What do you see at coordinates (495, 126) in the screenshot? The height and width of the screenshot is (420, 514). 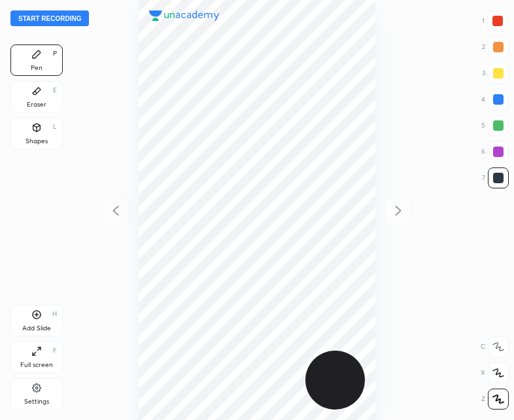 I see `div: 5` at bounding box center [495, 126].